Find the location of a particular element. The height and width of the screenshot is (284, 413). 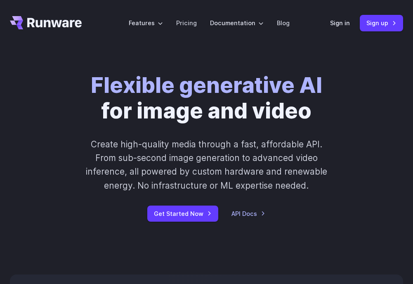

a: Go to / is located at coordinates (46, 23).